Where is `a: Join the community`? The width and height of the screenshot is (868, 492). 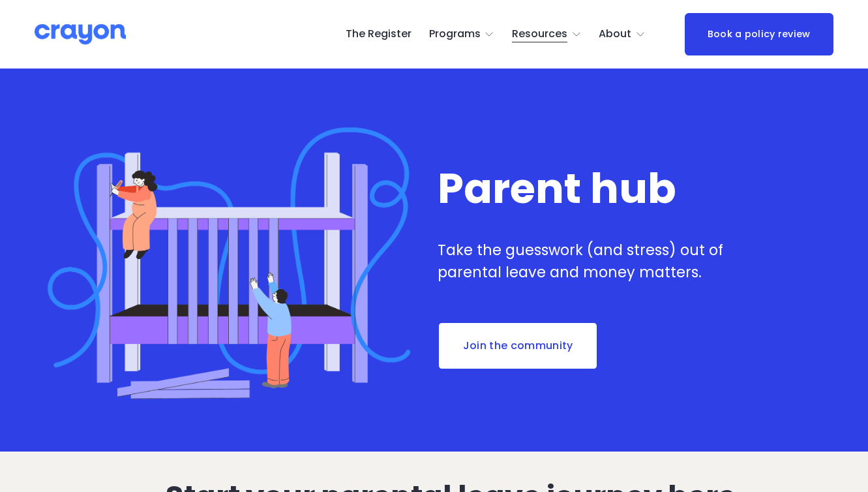 a: Join the community is located at coordinates (518, 346).